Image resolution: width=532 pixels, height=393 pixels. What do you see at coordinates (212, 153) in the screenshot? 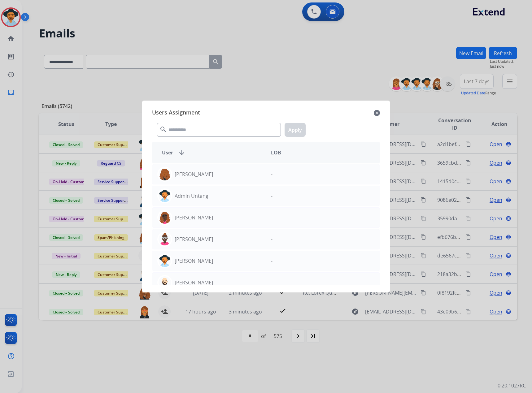
I see `div: User` at bounding box center [212, 153].